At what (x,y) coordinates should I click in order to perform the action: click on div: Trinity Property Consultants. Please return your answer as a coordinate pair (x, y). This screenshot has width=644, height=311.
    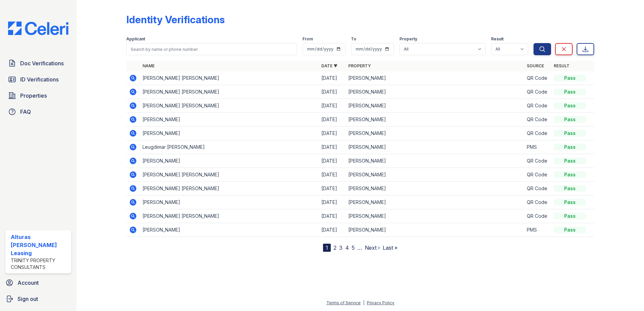
    Looking at the image, I should click on (39, 264).